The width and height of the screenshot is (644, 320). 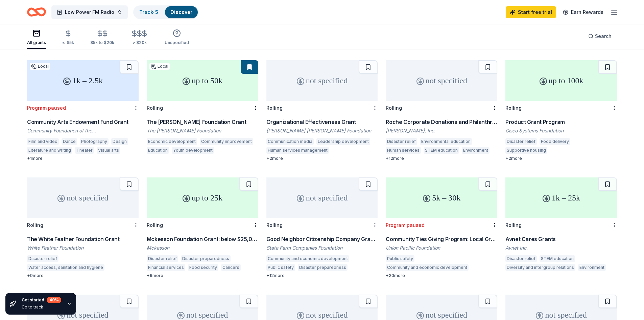 I want to click on div: Cancers, so click(x=231, y=267).